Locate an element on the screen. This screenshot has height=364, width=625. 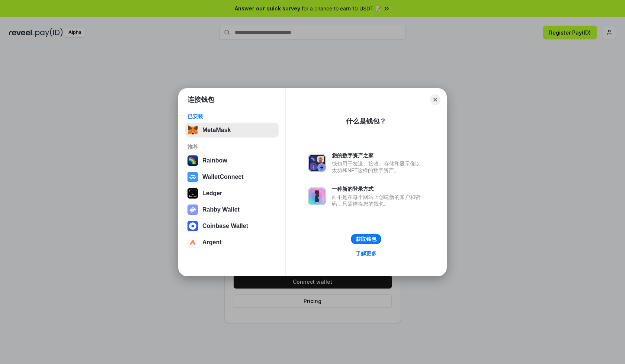
div: MetaMask is located at coordinates (216, 130).